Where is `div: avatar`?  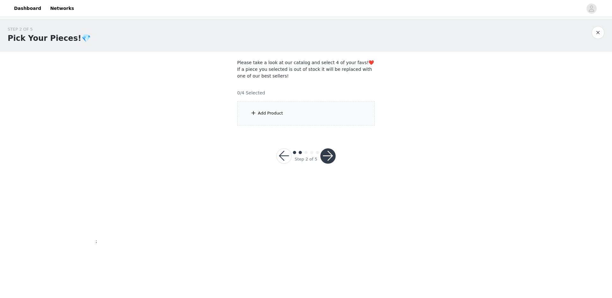
div: avatar is located at coordinates (591, 9).